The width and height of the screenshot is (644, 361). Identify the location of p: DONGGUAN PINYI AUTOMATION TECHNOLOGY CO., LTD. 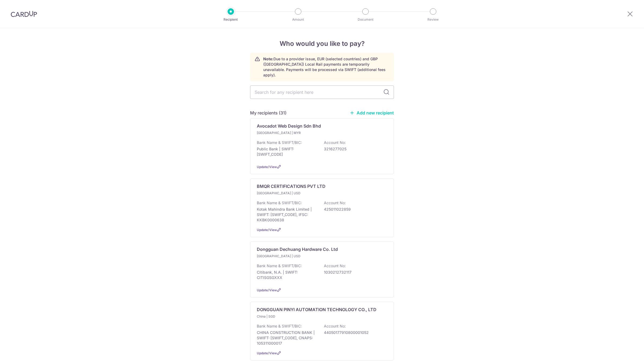
(316, 309).